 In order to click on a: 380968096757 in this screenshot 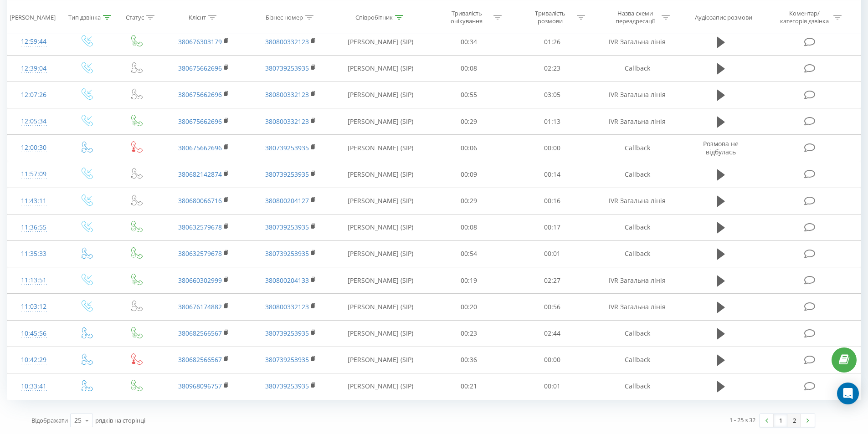, I will do `click(200, 386)`.